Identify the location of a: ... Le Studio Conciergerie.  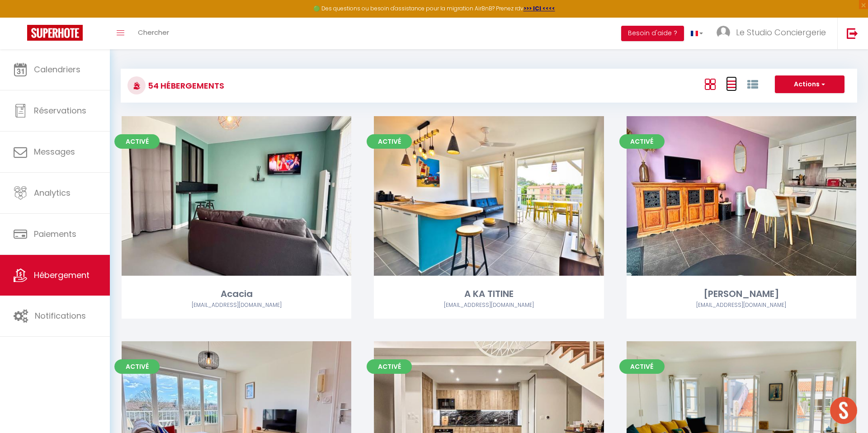
(773, 34).